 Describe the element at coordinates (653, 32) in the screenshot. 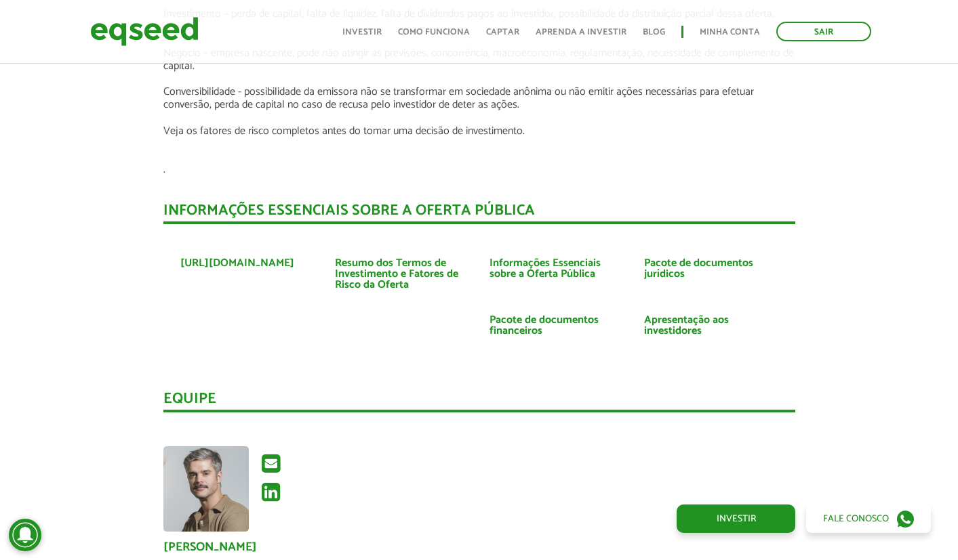

I see `a: Blog` at that location.